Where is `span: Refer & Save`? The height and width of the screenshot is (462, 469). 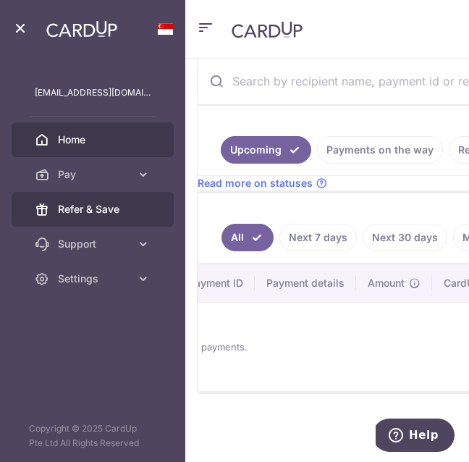 span: Refer & Save is located at coordinates (104, 209).